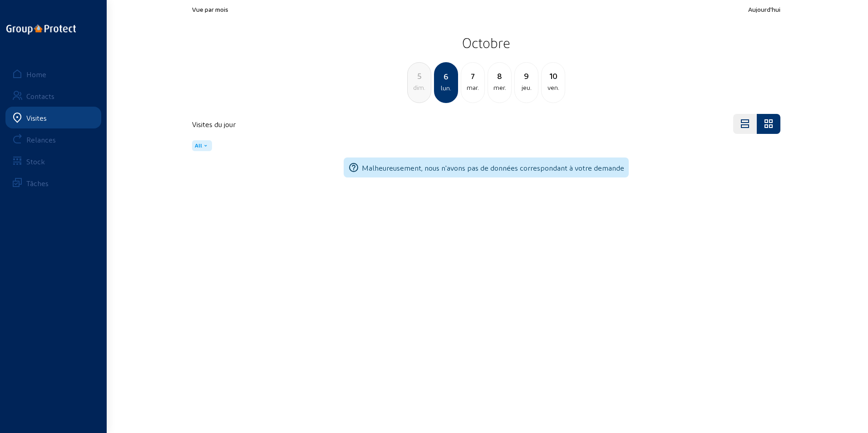 Image resolution: width=868 pixels, height=433 pixels. Describe the element at coordinates (37, 74) in the screenshot. I see `div: Home` at that location.